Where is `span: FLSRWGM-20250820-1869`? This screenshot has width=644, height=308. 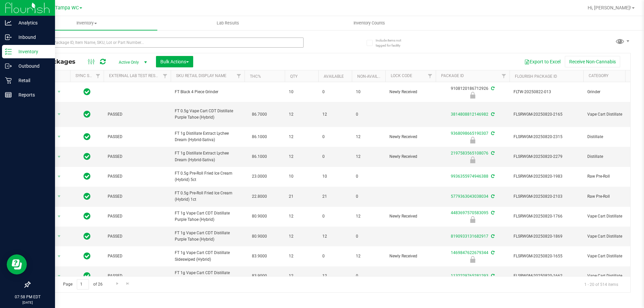 span: FLSRWGM-20250820-1869 is located at coordinates (546, 236).